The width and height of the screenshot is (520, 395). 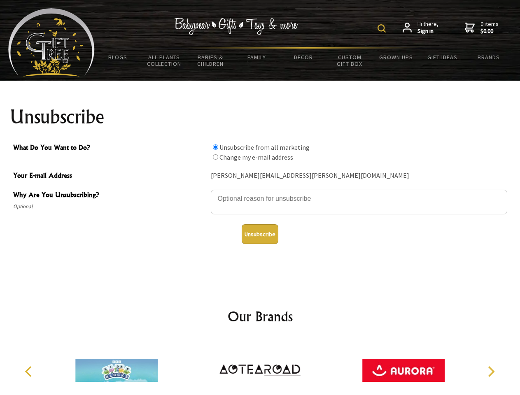 What do you see at coordinates (260, 234) in the screenshot?
I see `button: Unsubscribe` at bounding box center [260, 234].